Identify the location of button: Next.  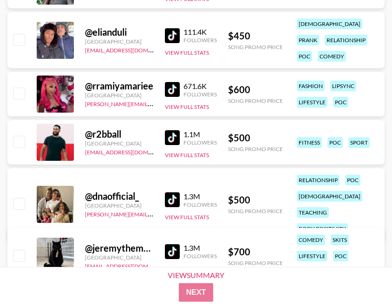
(196, 293).